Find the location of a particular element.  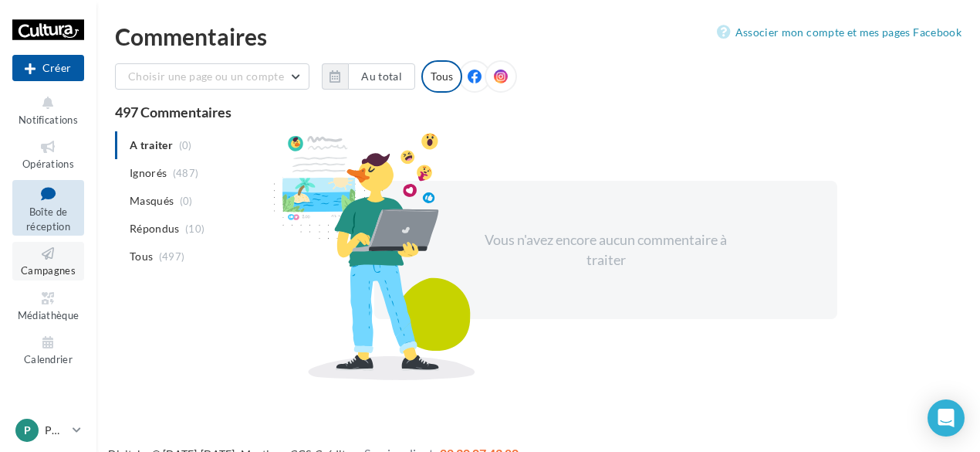

div: Tous is located at coordinates (441, 77).